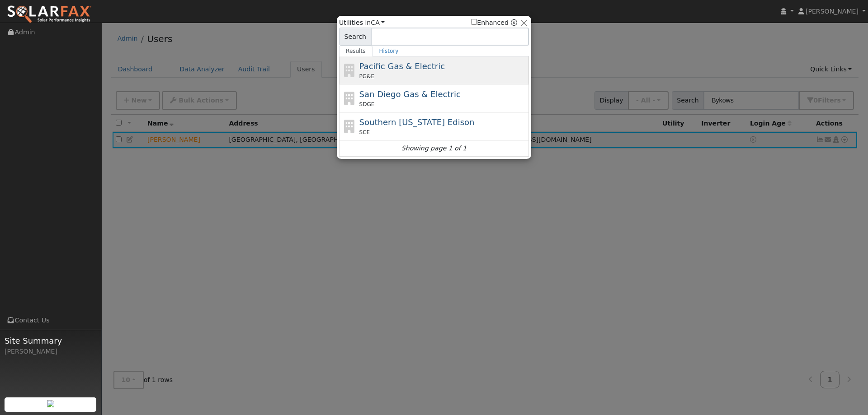 This screenshot has width=868, height=415. Describe the element at coordinates (378, 22) in the screenshot. I see `a: CA` at that location.